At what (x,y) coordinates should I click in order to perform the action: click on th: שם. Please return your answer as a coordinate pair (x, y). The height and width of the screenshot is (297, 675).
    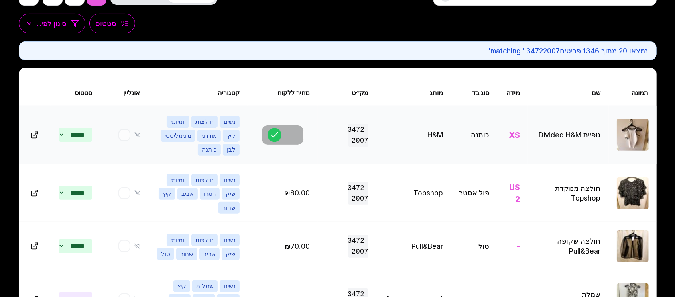
    Looking at the image, I should click on (568, 93).